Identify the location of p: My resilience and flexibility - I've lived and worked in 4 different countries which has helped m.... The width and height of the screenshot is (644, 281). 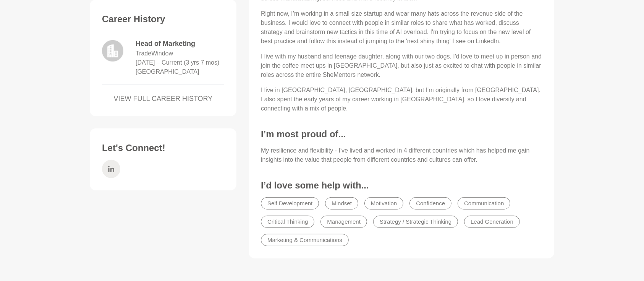
(402, 155).